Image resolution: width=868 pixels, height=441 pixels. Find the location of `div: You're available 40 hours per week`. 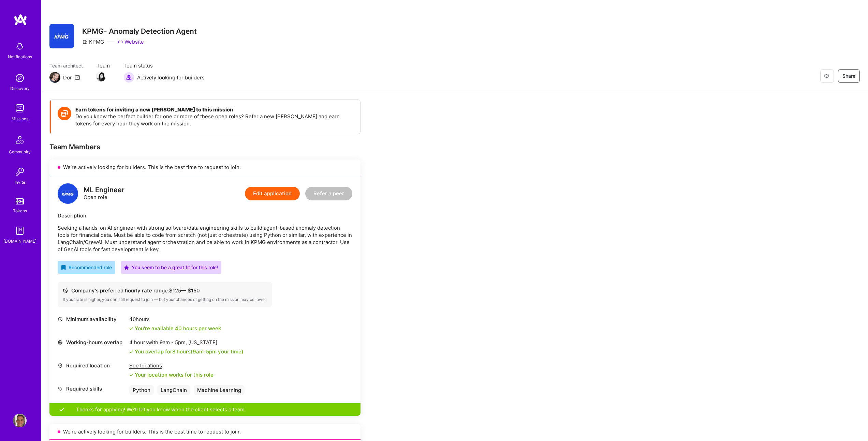

div: You're available 40 hours per week is located at coordinates (175, 328).